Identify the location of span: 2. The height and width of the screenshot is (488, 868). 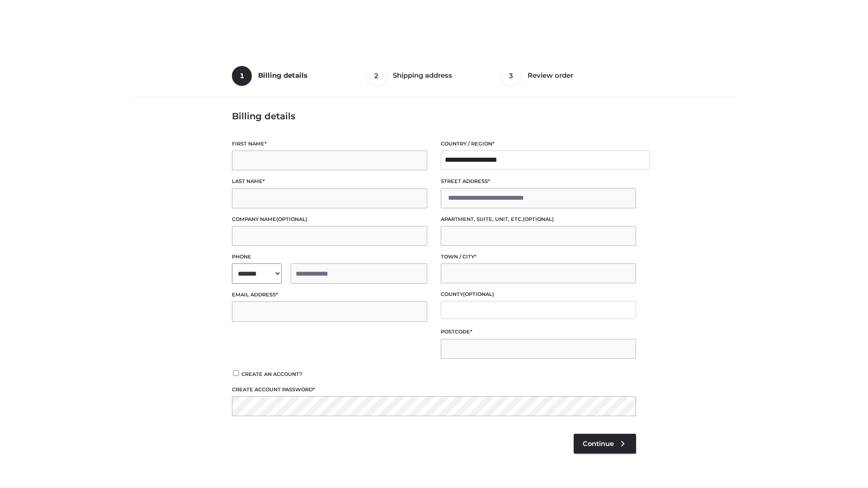
(377, 76).